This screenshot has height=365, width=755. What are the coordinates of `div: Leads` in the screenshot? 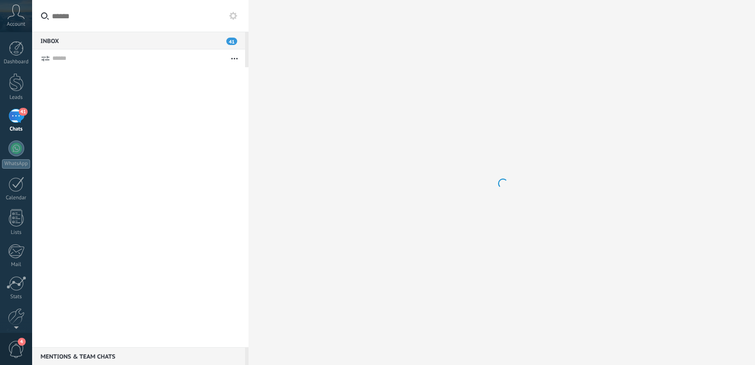 It's located at (16, 97).